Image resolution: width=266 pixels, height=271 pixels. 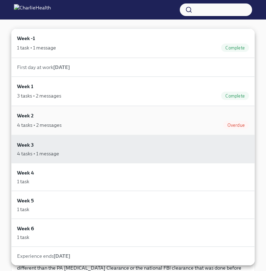 I want to click on h6: Week -1, so click(x=26, y=38).